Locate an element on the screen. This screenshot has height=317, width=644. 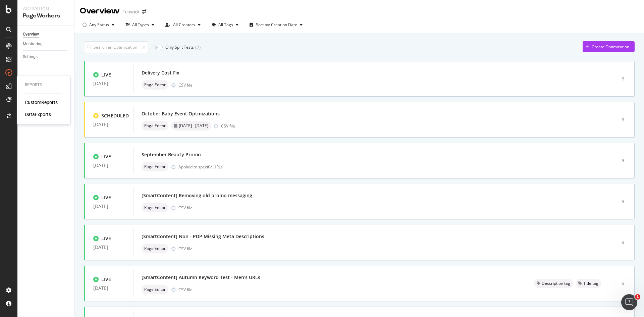
button: All Tags is located at coordinates (225, 25).